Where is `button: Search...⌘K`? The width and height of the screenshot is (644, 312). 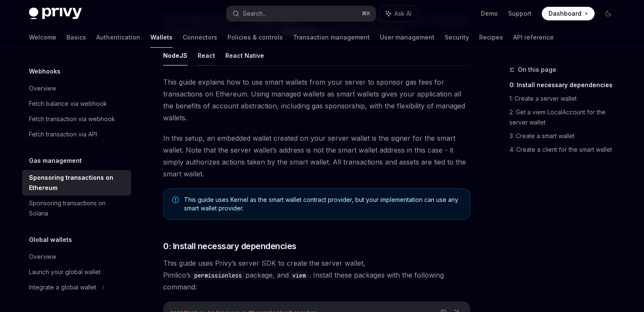
button: Search...⌘K is located at coordinates (301, 13).